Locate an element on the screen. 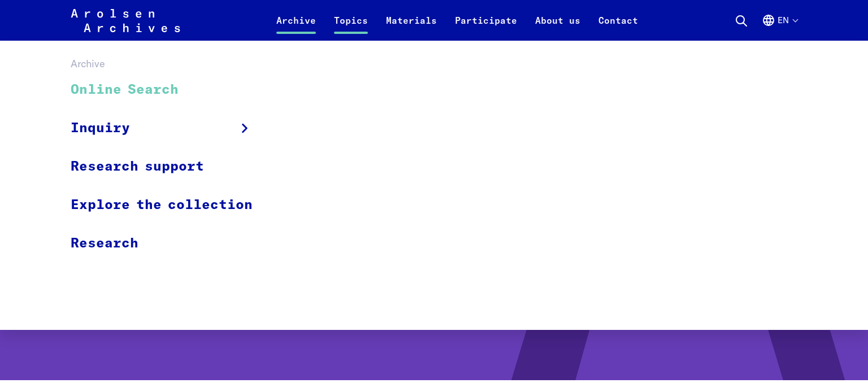  a: Archive is located at coordinates (296, 27).